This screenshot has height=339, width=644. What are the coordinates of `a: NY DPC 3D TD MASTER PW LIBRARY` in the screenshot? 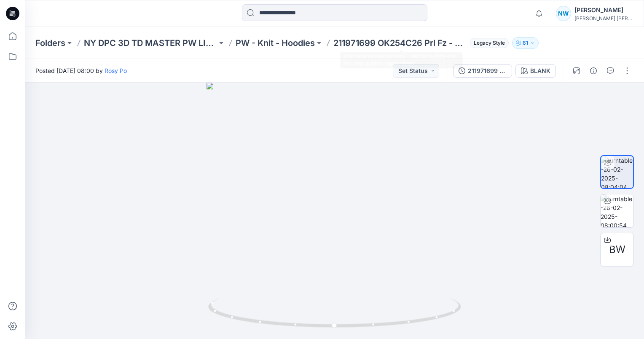 It's located at (150, 43).